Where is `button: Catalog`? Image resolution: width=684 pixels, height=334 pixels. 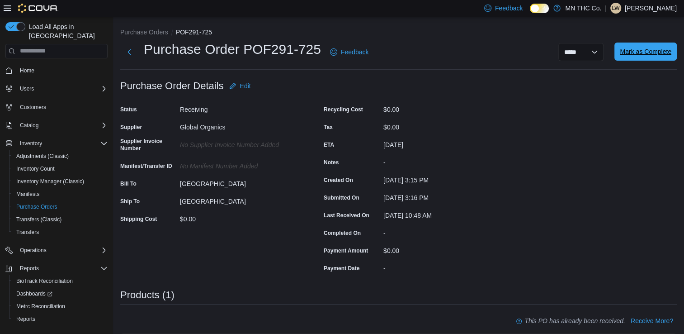 button: Catalog is located at coordinates (29, 125).